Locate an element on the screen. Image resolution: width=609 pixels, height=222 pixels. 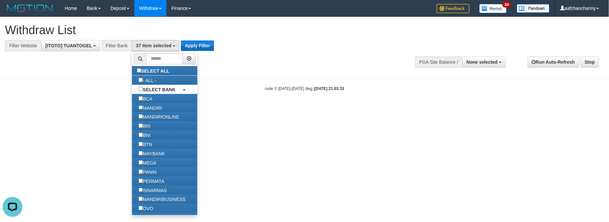
label: MANDIRIONLINE is located at coordinates (159, 117).